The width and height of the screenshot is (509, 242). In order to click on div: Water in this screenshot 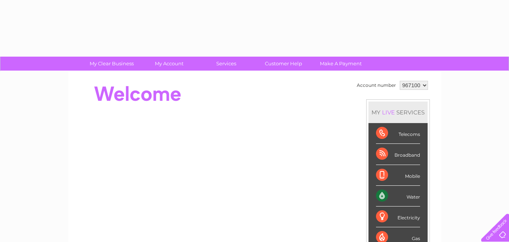, I will do `click(398, 196)`.